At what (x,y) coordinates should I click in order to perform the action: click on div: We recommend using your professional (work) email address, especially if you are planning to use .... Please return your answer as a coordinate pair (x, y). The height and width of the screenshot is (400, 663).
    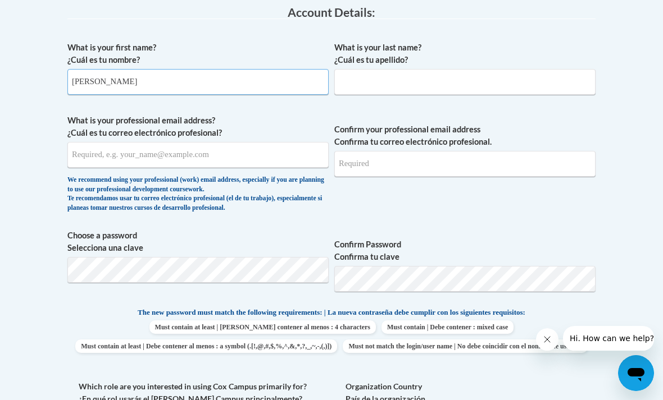
    Looking at the image, I should click on (198, 194).